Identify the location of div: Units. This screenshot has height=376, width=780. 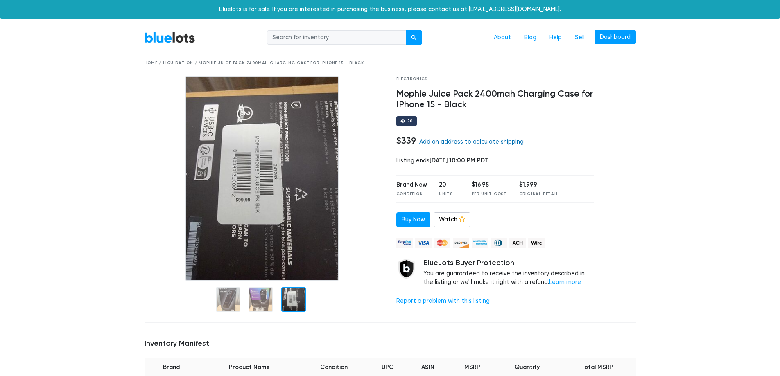
(449, 194).